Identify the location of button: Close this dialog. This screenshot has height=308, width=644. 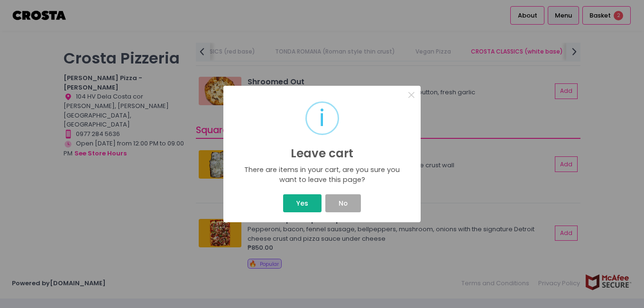
(411, 95).